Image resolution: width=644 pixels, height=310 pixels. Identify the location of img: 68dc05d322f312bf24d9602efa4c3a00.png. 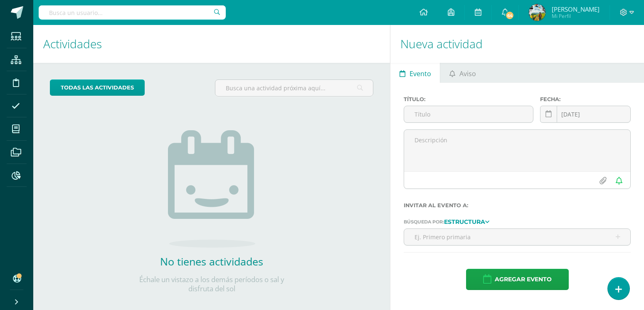
(537, 13).